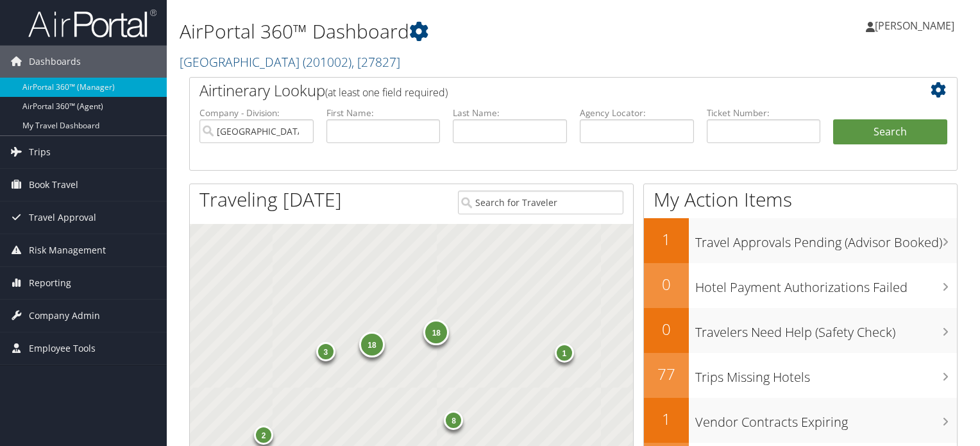 This screenshot has width=980, height=446. Describe the element at coordinates (826, 374) in the screenshot. I see `h3: Trips Missing Hotels` at that location.